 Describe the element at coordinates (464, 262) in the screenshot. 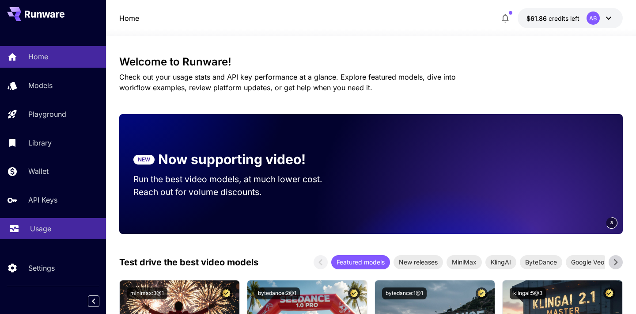

I see `div: MiniMax` at that location.